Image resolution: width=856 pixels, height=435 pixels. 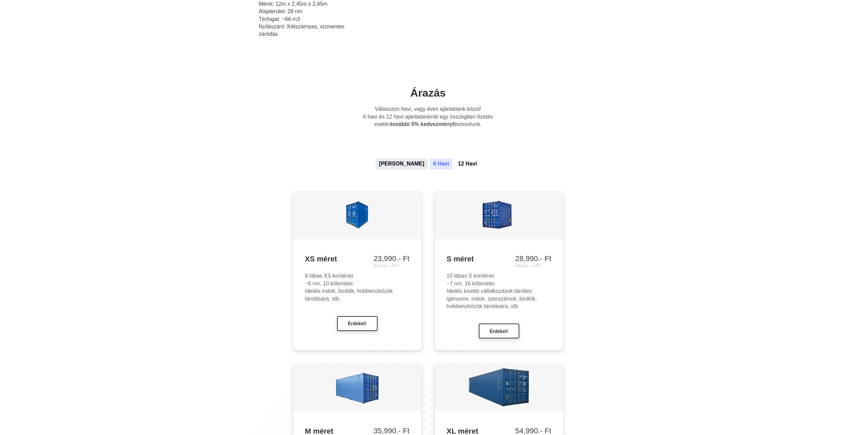 I want to click on div: 23,990.- Ft, so click(x=392, y=261).